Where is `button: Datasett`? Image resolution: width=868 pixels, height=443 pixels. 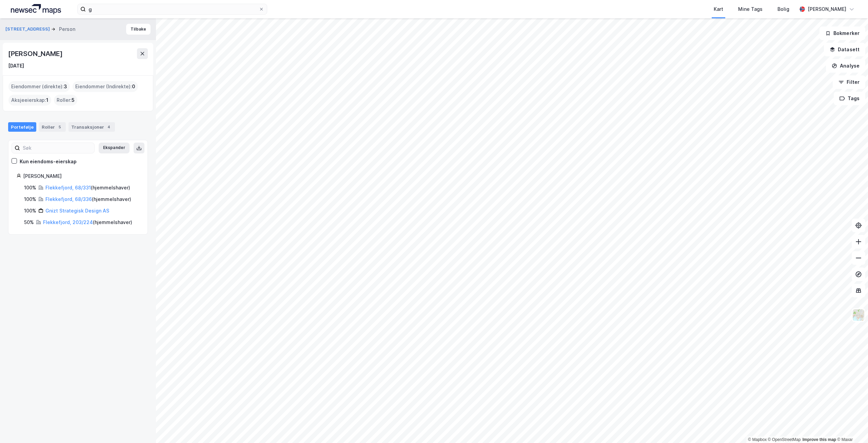
button: Datasett is located at coordinates (845, 50).